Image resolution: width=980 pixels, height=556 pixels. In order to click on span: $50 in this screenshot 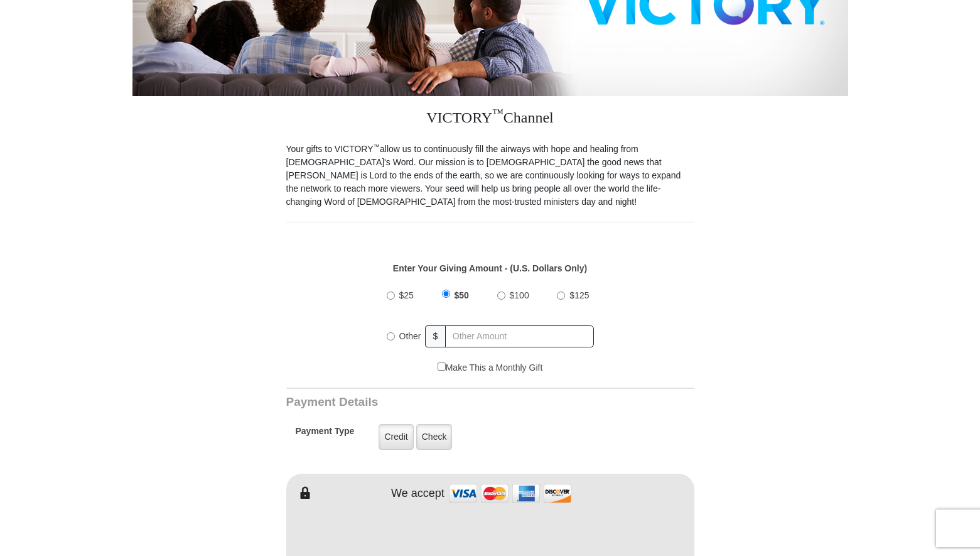, I will do `click(461, 295)`.